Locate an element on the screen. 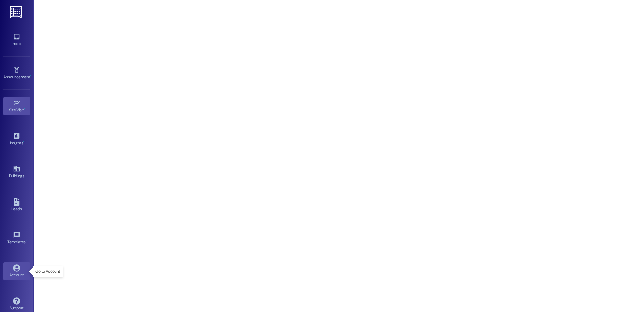 The image size is (644, 312). a: Insights • is located at coordinates (17, 139).